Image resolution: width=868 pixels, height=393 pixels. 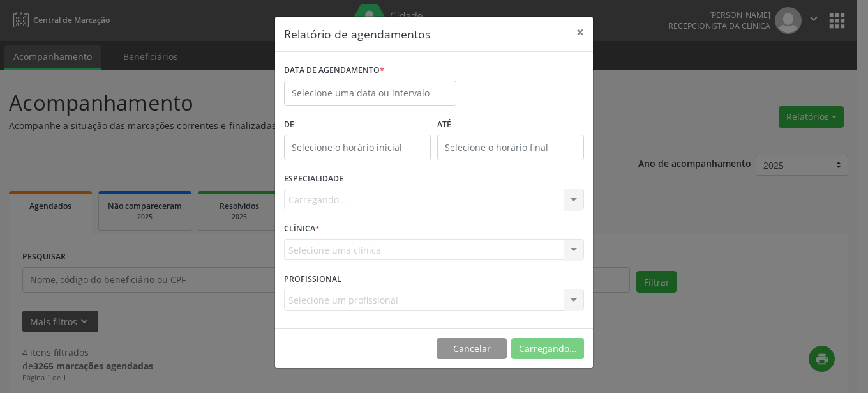 What do you see at coordinates (334, 71) in the screenshot?
I see `label: DATA DE AGENDAMENTO` at bounding box center [334, 71].